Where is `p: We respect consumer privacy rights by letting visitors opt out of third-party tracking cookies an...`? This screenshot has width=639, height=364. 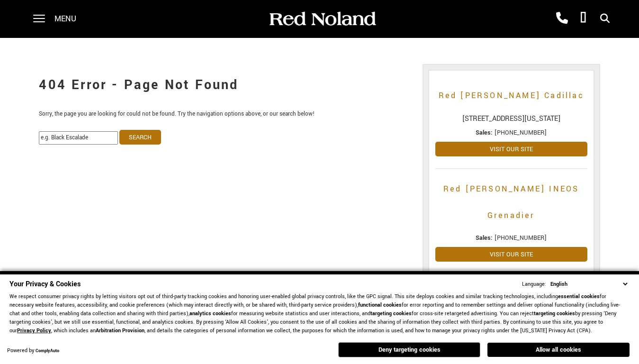 p: We respect consumer privacy rights by letting visitors opt out of third-party tracking cookies an... is located at coordinates (319, 314).